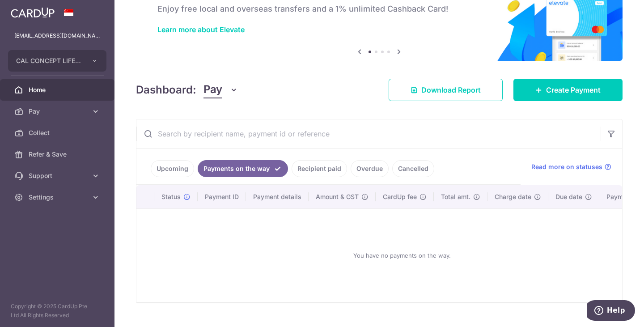 The width and height of the screenshot is (644, 327). Describe the element at coordinates (445, 90) in the screenshot. I see `a: Download Report` at that location.